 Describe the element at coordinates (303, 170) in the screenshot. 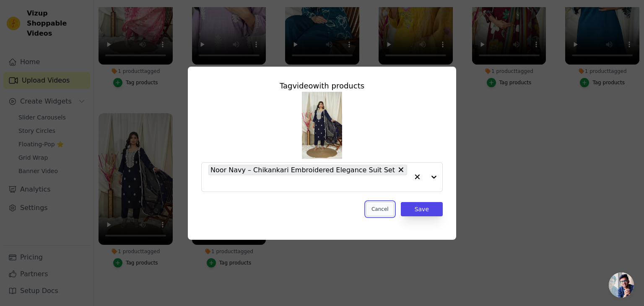

I see `span: Noor Navy – Chikankari Embroidered Elegance Suit Set` at that location.